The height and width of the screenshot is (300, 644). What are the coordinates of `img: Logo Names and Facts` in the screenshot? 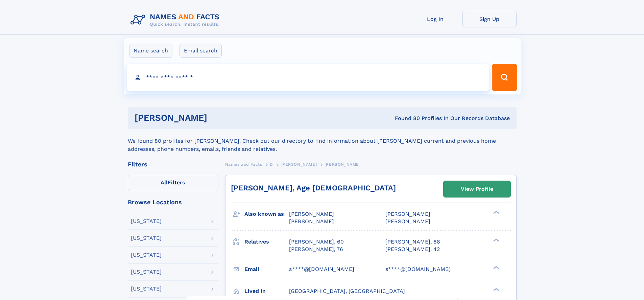 It's located at (176, 20).